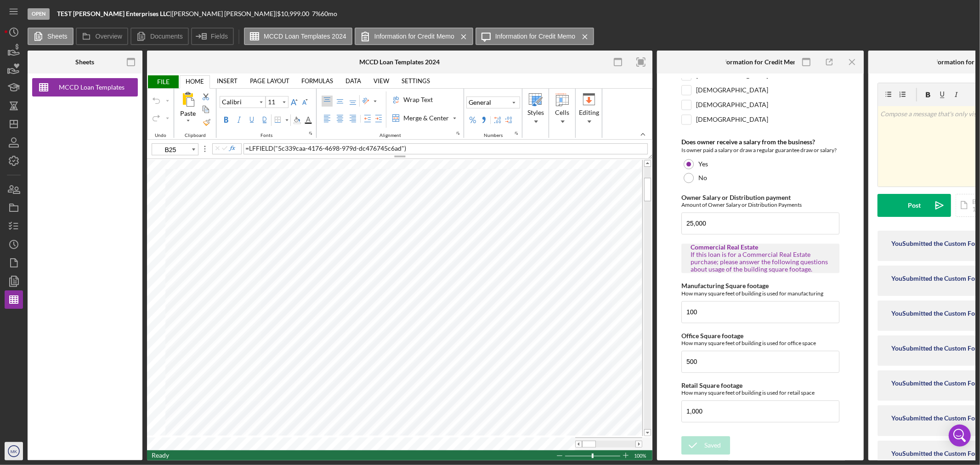 The height and width of the screenshot is (465, 980). Describe the element at coordinates (703, 164) in the screenshot. I see `label: Yes` at that location.